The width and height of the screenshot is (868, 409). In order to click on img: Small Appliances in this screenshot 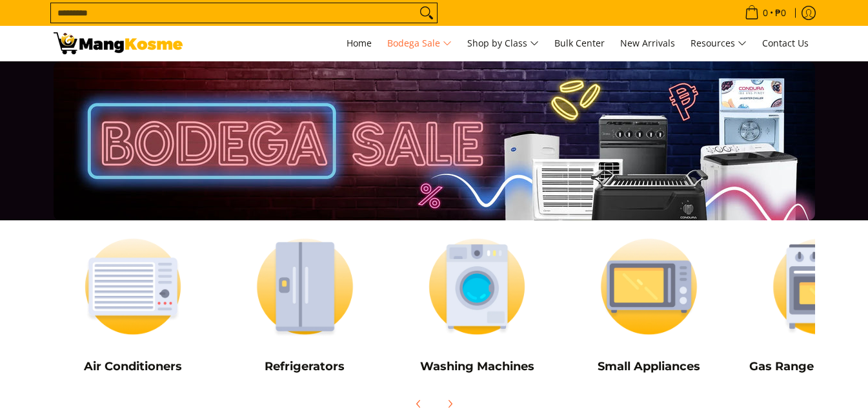, I will do `click(649, 287)`.